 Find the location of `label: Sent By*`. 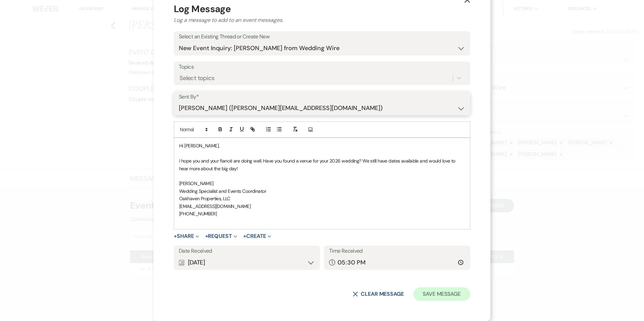

label: Sent By* is located at coordinates (322, 97).